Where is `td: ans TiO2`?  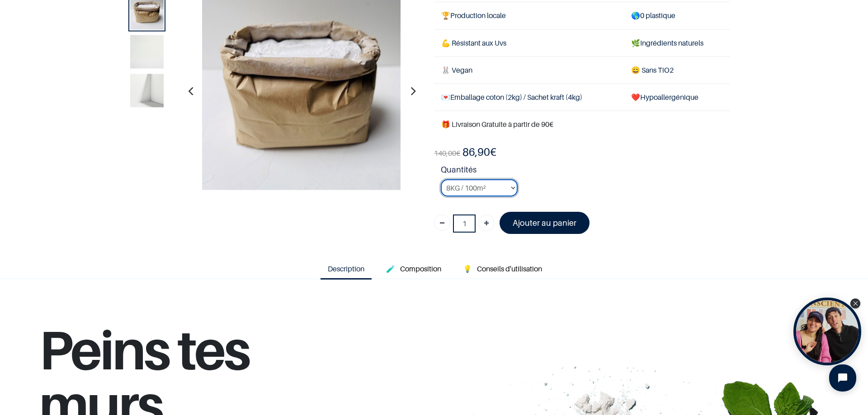
td: ans TiO2 is located at coordinates (677, 70).